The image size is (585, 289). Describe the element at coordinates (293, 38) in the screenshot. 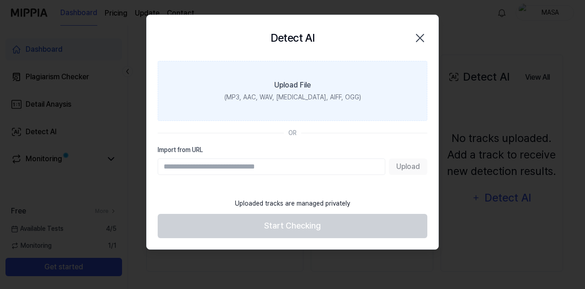

I see `h2: Detect AI` at that location.